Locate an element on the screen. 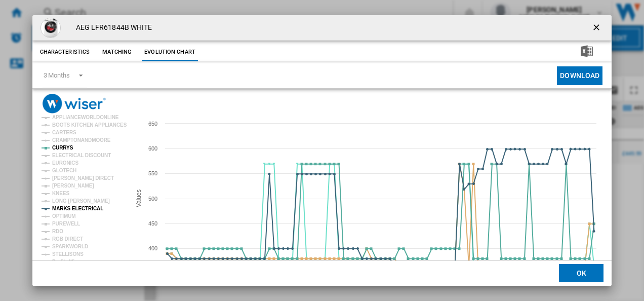 This screenshot has width=644, height=301. tspan: 400 is located at coordinates (153, 248).